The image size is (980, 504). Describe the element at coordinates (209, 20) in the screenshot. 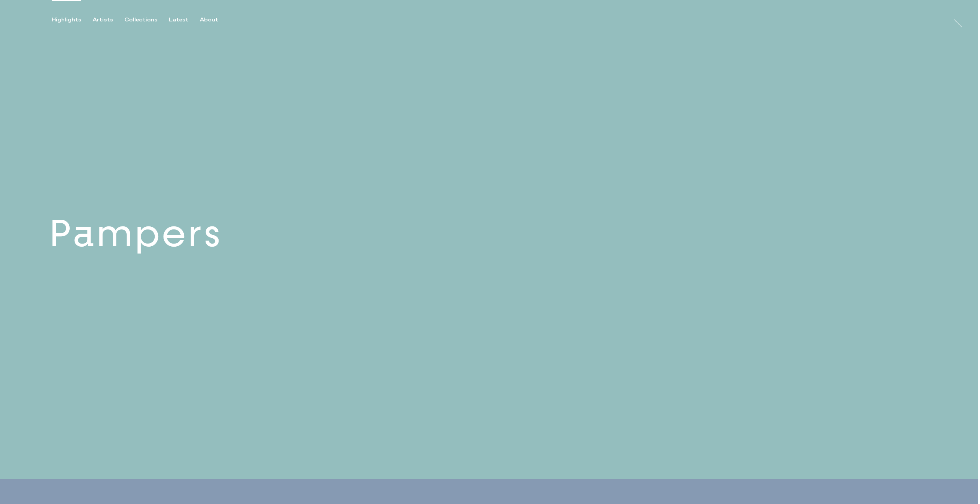

I see `div: About` at that location.